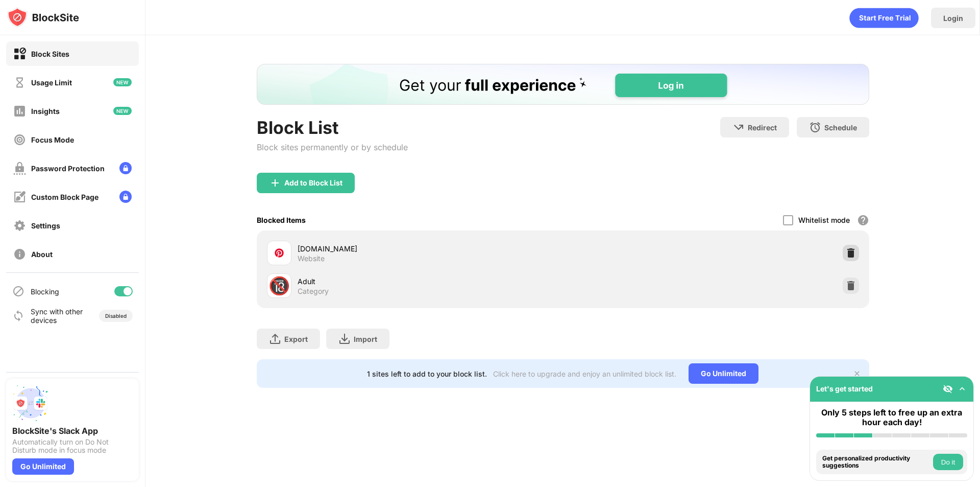 The width and height of the screenshot is (980, 487). Describe the element at coordinates (296, 338) in the screenshot. I see `div: Export` at that location.